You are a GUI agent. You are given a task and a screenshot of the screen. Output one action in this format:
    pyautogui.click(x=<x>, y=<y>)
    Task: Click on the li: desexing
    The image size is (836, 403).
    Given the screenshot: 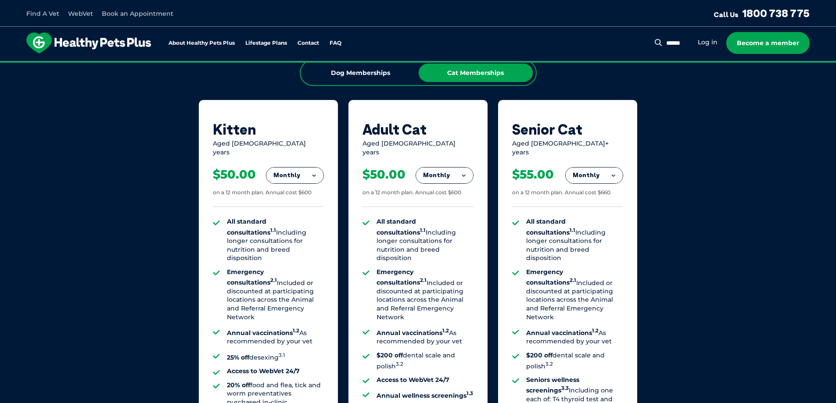 What is the action you would take?
    pyautogui.click(x=275, y=357)
    